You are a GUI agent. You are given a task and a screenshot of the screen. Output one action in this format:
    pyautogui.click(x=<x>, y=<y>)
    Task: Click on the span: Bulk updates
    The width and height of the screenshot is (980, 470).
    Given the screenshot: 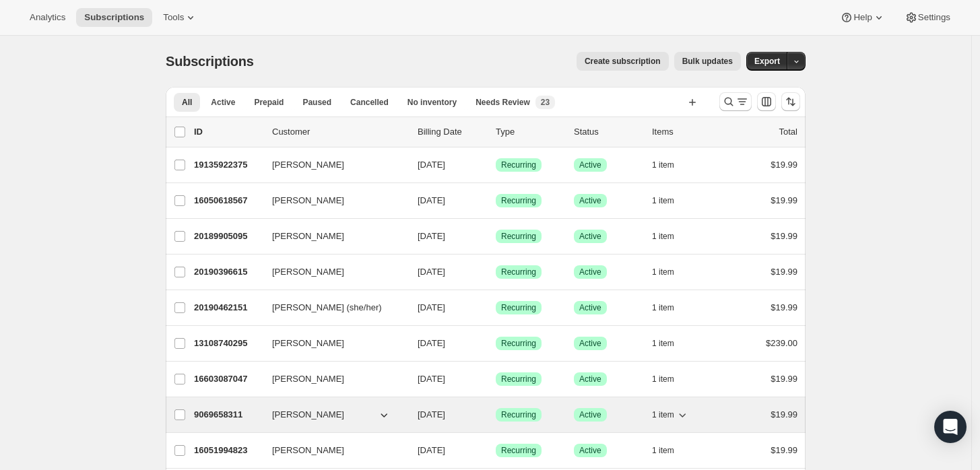 What is the action you would take?
    pyautogui.click(x=707, y=61)
    